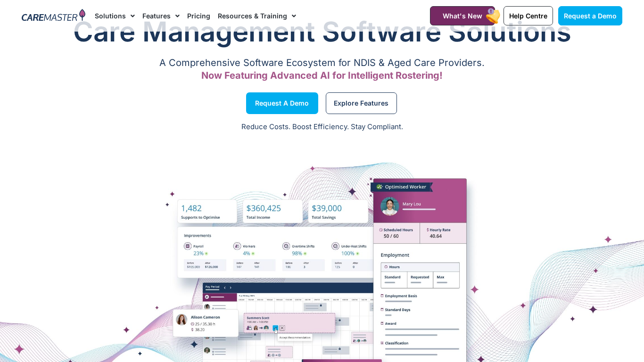 This screenshot has height=362, width=644. Describe the element at coordinates (322, 63) in the screenshot. I see `p: A Comprehensive Software Ecosystem for NDIS & Aged Care Providers.` at that location.